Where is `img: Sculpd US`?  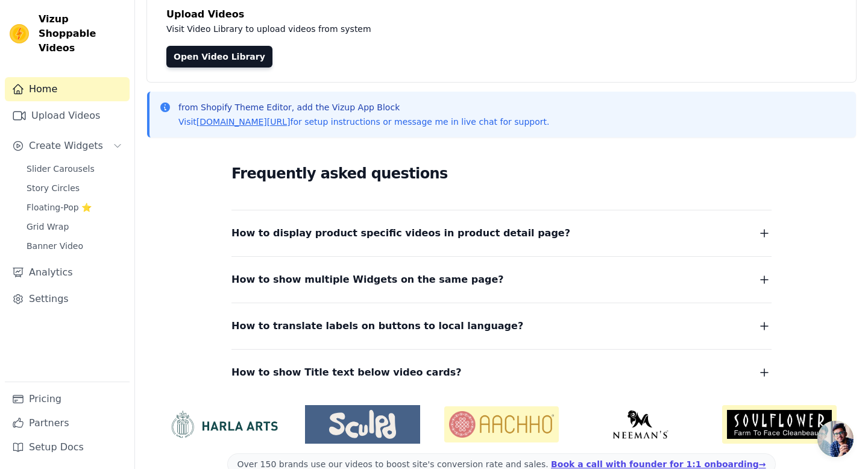 img: Sculpd US is located at coordinates (362, 425).